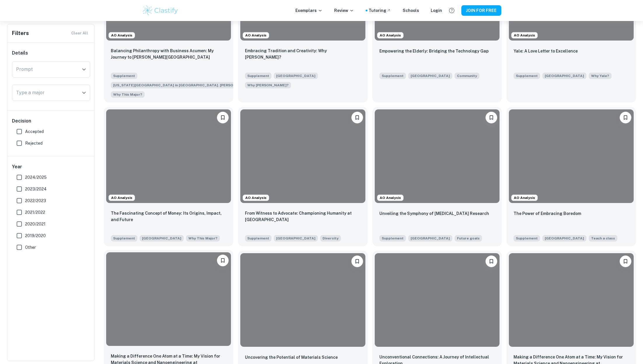  I want to click on h6: Details, so click(51, 53).